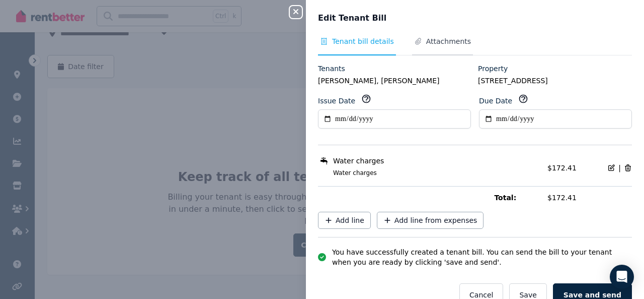 The width and height of the screenshot is (644, 299). What do you see at coordinates (436, 220) in the screenshot?
I see `span: Add line from expenses` at bounding box center [436, 220].